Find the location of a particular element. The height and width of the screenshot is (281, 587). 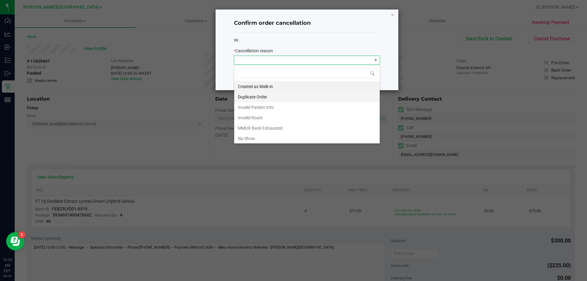

li: Invalid Patient Info is located at coordinates (307, 107).